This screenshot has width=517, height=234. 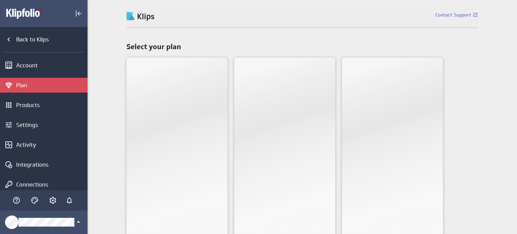 What do you see at coordinates (29, 13) in the screenshot?
I see `img: Klipfolio account logo` at bounding box center [29, 13].